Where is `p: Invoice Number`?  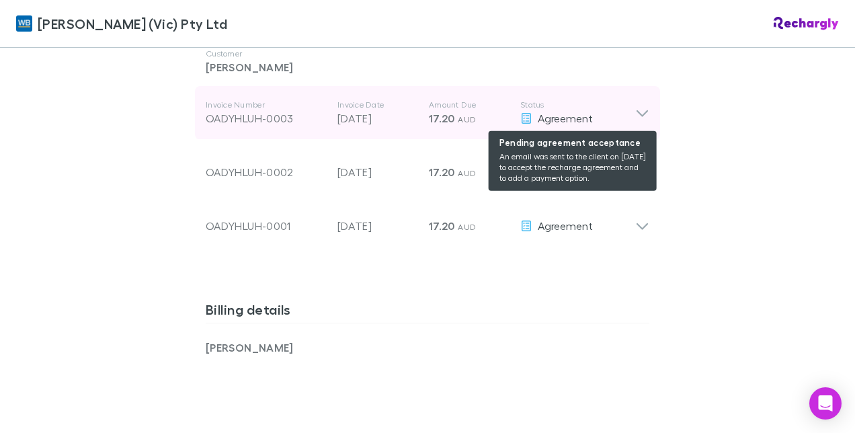 p: Invoice Number is located at coordinates (266, 105).